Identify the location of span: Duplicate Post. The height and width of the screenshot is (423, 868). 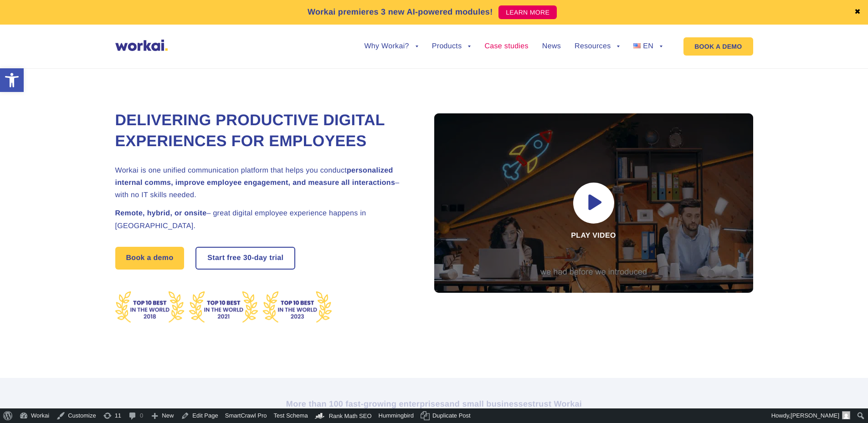
(451, 416).